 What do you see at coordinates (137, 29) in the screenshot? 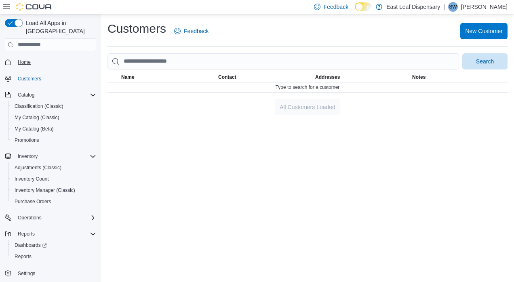
I see `h1: Customers` at bounding box center [137, 29].